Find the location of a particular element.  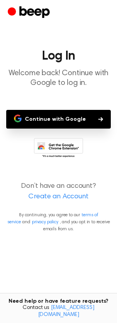

p: Don’t have an account? is located at coordinates (58, 192).